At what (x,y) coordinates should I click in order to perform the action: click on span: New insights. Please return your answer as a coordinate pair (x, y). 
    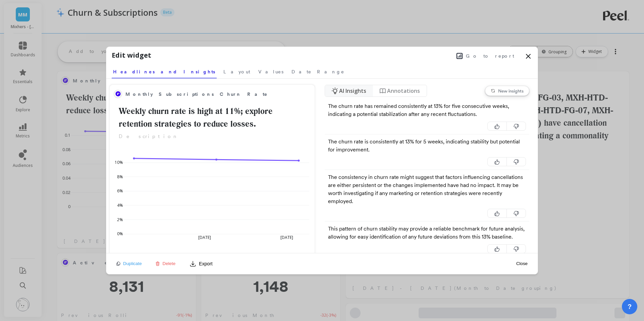
    Looking at the image, I should click on (511, 91).